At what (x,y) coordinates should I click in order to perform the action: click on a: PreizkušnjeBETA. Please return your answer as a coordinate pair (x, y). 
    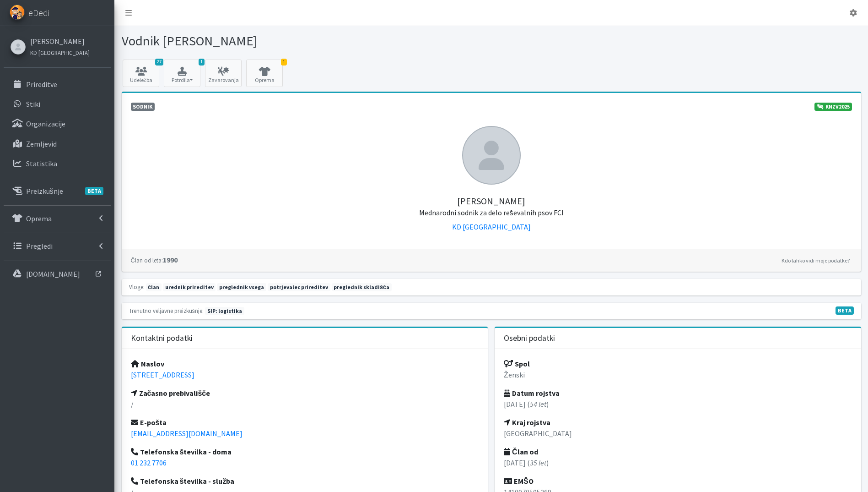
    Looking at the image, I should click on (57, 191).